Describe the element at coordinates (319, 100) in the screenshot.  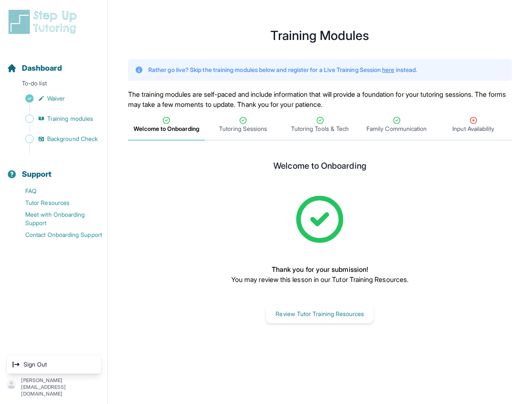
I see `p: The training modules are self-paced and include information that will provide a foundation for yo...` at that location.